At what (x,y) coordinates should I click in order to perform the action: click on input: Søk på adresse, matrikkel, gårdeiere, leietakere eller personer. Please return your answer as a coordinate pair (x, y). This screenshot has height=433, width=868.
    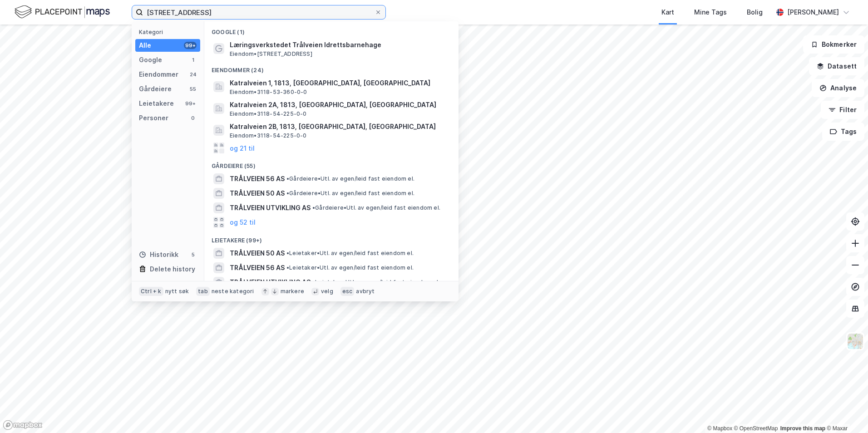
    Looking at the image, I should click on (259, 12).